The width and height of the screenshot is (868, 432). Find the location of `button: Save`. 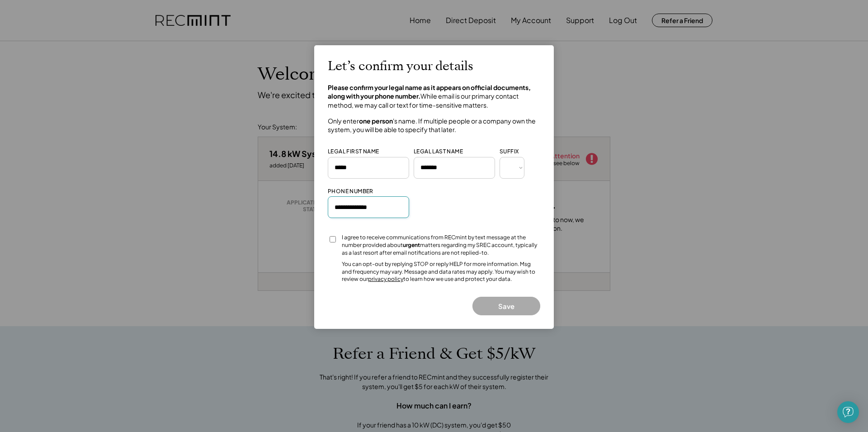

button: Save is located at coordinates (506, 306).